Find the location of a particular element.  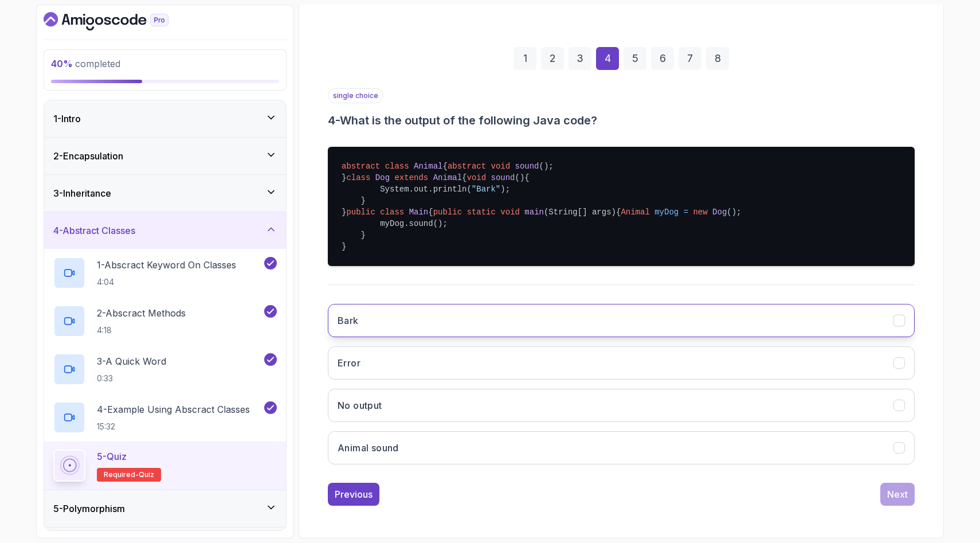

div: 6 is located at coordinates (662, 58).